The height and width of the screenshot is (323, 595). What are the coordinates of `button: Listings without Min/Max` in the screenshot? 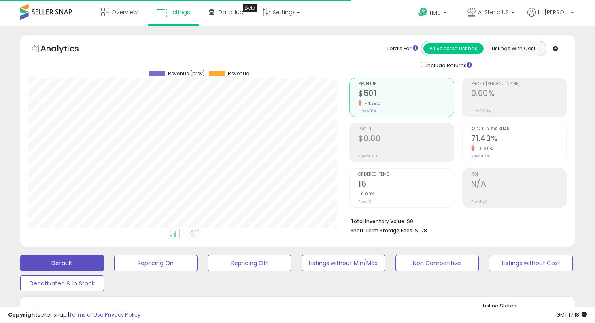 It's located at (343, 263).